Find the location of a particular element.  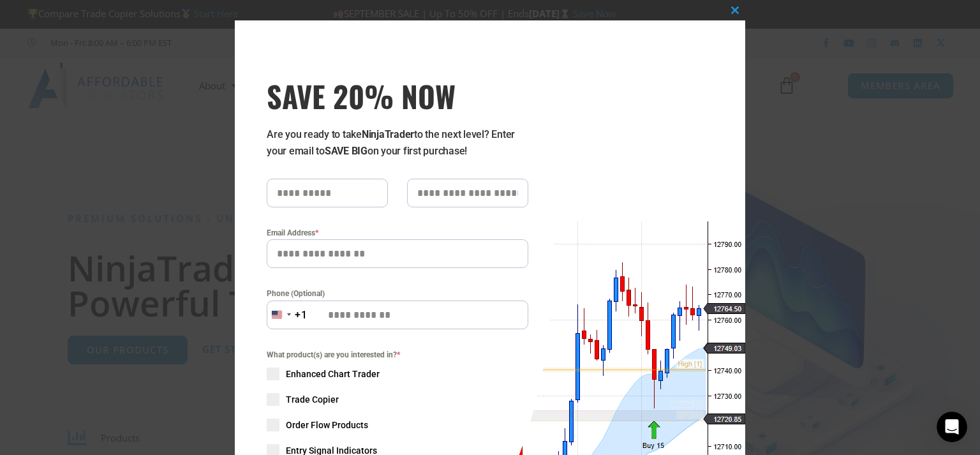

label: Enhanced Chart Trader is located at coordinates (397, 373).